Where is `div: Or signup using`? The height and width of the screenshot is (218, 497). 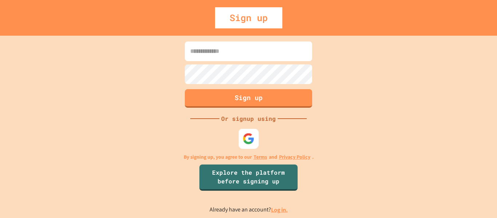 div: Or signup using is located at coordinates (248, 119).